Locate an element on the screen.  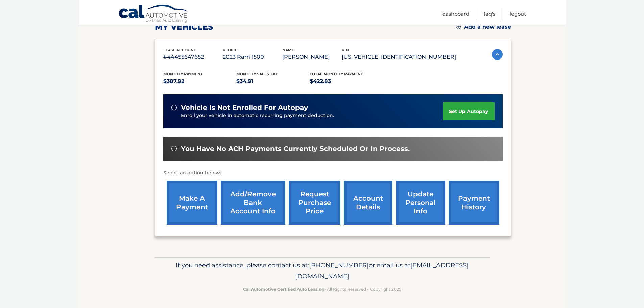
a: make a payment is located at coordinates (192, 203).